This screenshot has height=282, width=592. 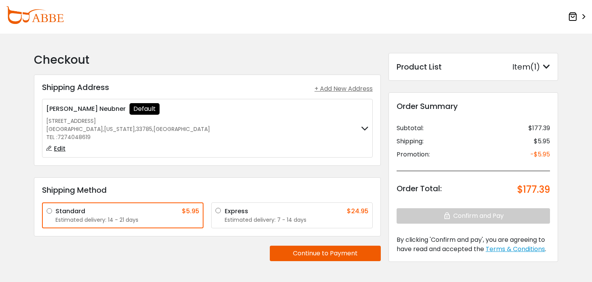 I want to click on span: 33785, so click(x=144, y=129).